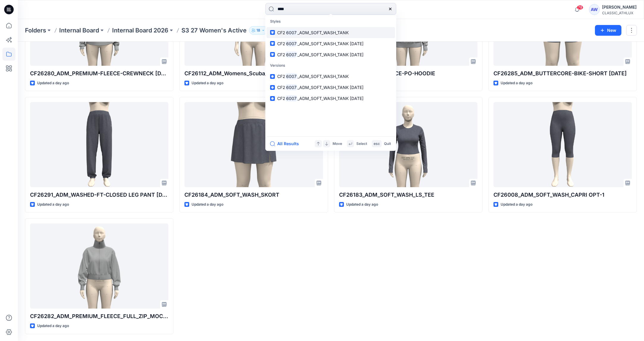  What do you see at coordinates (99, 144) in the screenshot?
I see `a: CF26291_ADM_WASHED-FT-CLOSED LEG PANT 12OCT25` at bounding box center [99, 144].